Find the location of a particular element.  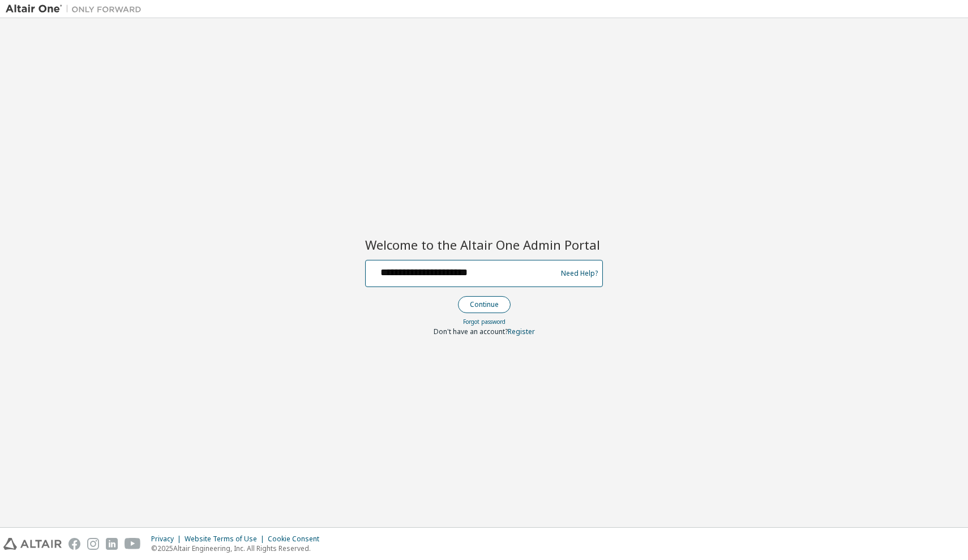

img: youtube.svg is located at coordinates (133, 544).